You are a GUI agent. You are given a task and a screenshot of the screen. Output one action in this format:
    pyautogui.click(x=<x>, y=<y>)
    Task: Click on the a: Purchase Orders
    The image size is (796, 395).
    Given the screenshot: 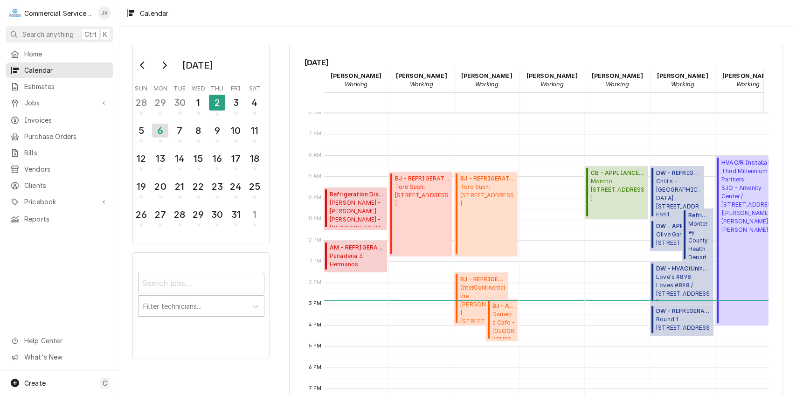 What is the action you would take?
    pyautogui.click(x=59, y=136)
    